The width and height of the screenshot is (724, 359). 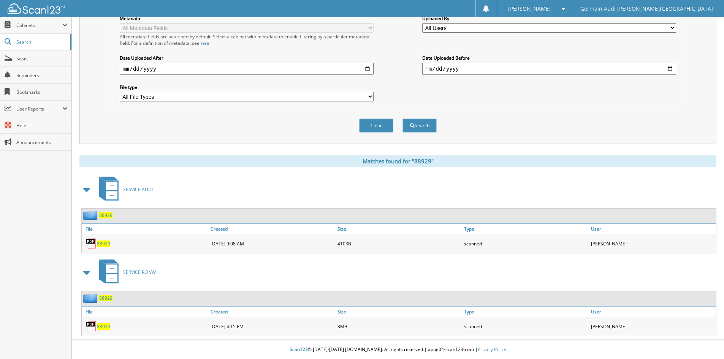 I want to click on span: SERVICE AUDI, so click(x=138, y=189).